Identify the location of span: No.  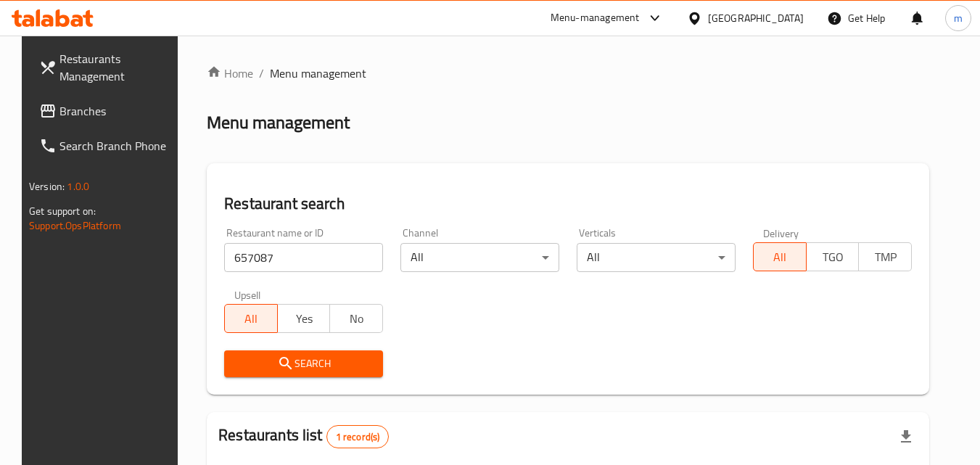
(356, 319).